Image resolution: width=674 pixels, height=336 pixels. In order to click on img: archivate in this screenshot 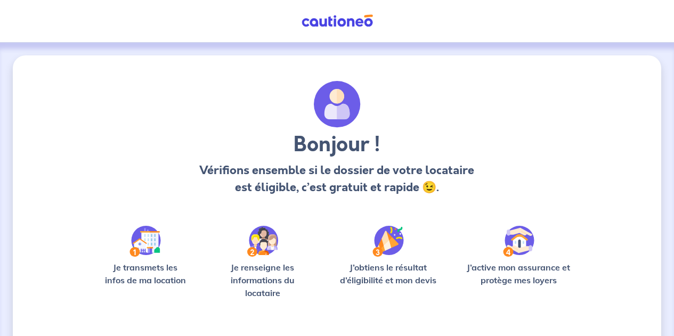, I will do `click(337, 104)`.